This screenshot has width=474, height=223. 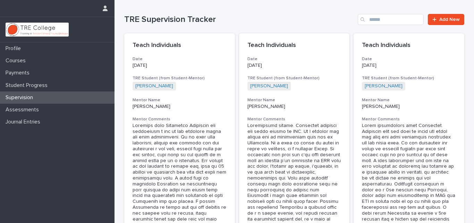 I want to click on span: Add New, so click(x=450, y=19).